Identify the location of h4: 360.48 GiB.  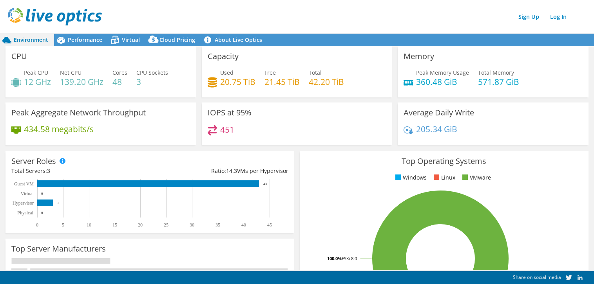
(442, 82).